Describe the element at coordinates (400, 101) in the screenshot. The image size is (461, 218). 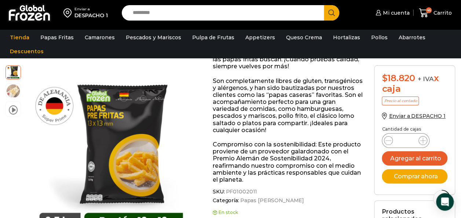
I see `p: Precio al contado` at that location.